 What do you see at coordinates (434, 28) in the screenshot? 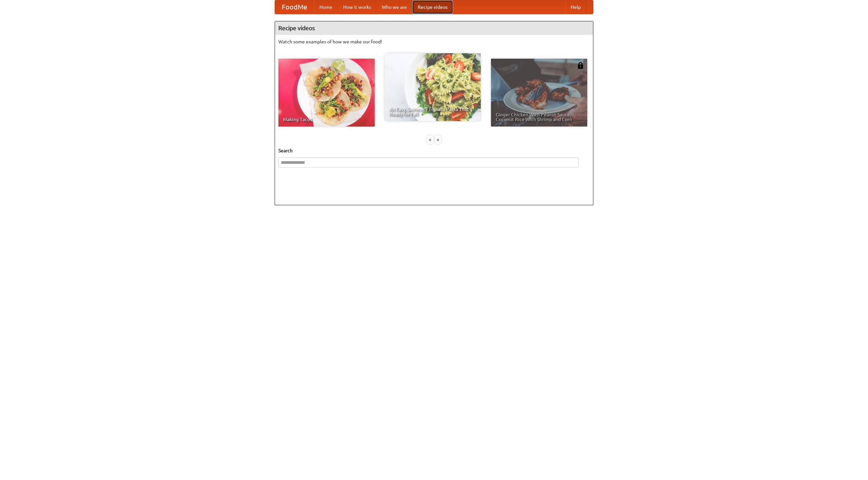
I see `h4: Recipe videos` at bounding box center [434, 28].